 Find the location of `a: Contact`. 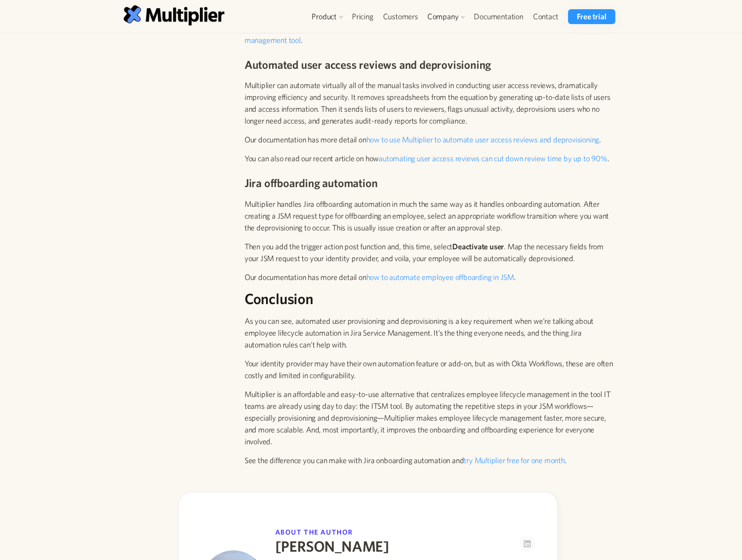

a: Contact is located at coordinates (546, 17).